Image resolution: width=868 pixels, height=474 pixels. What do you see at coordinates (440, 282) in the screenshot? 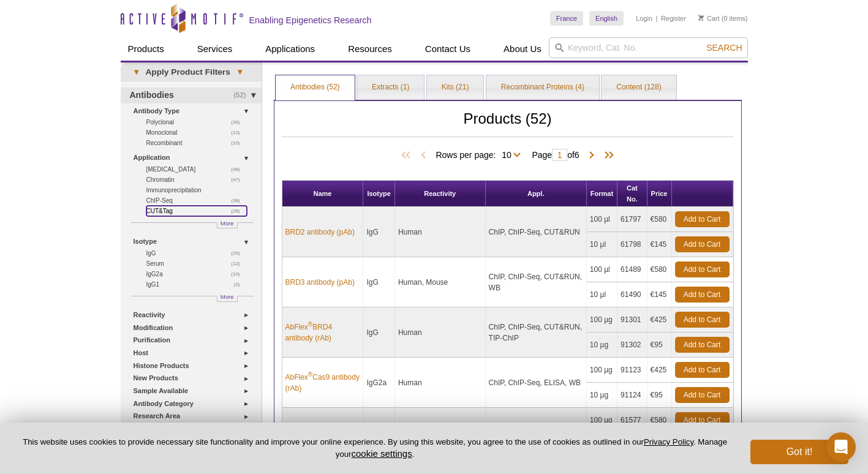
I see `td: Human, Mouse` at bounding box center [440, 282].